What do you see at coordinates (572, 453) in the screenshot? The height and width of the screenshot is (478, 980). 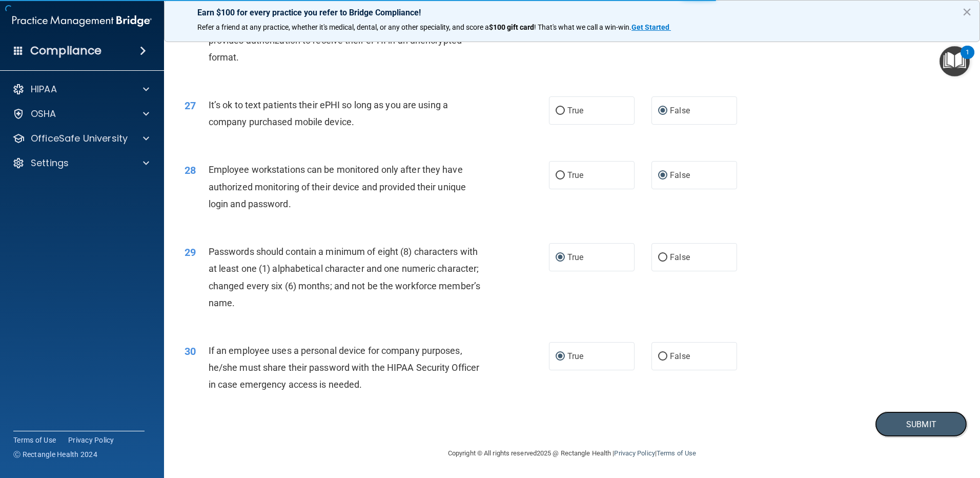 I see `div: Copyright © All rights reserved 2025 @ Rectangle Health | |` at bounding box center [572, 453].